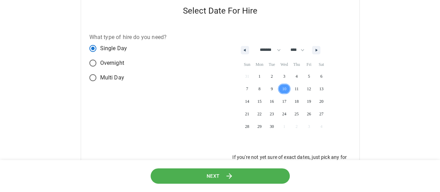  Describe the element at coordinates (309, 89) in the screenshot. I see `button: 12` at that location.